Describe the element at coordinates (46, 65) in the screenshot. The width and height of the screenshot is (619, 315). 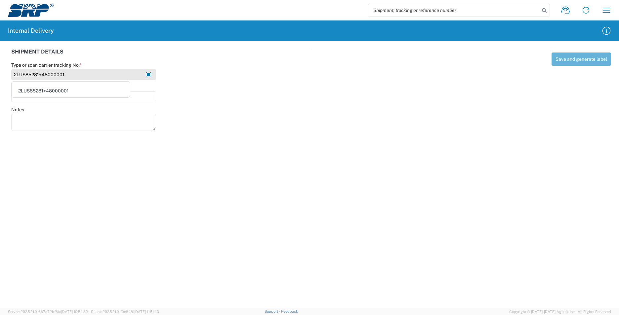
I see `label: Type or scan carrier tracking No.` at that location.